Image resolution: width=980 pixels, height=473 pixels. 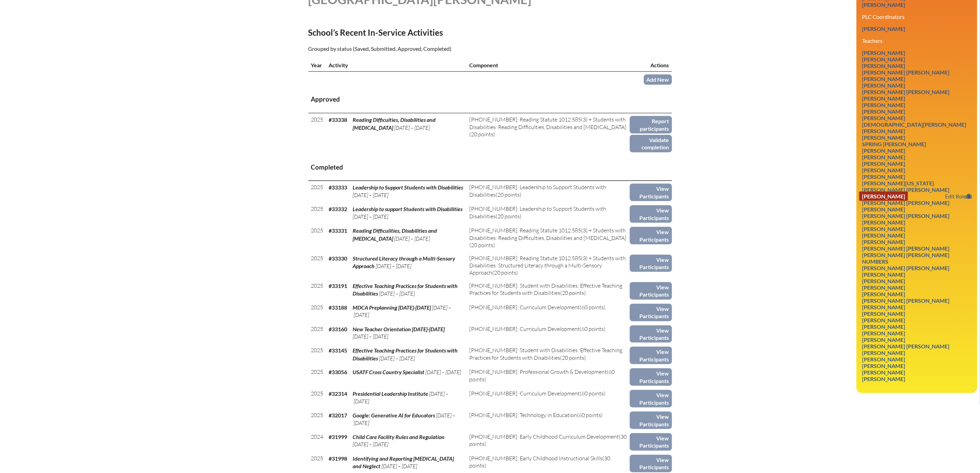 I want to click on b: #33160, so click(x=339, y=329).